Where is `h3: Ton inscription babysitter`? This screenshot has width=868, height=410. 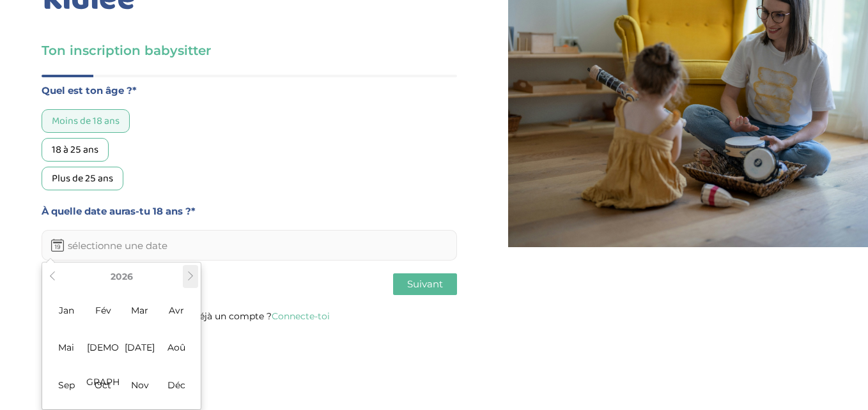
h3: Ton inscription babysitter is located at coordinates (249, 51).